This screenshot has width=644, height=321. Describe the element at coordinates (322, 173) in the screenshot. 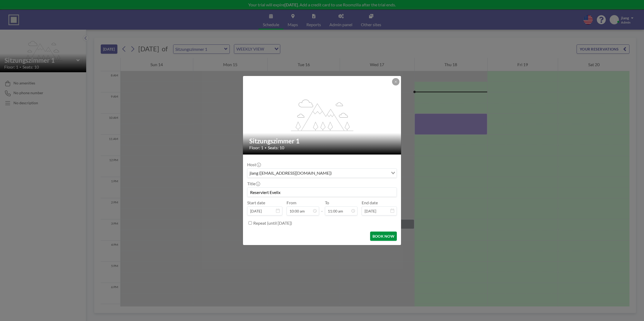

I see `div: Search for option` at that location.